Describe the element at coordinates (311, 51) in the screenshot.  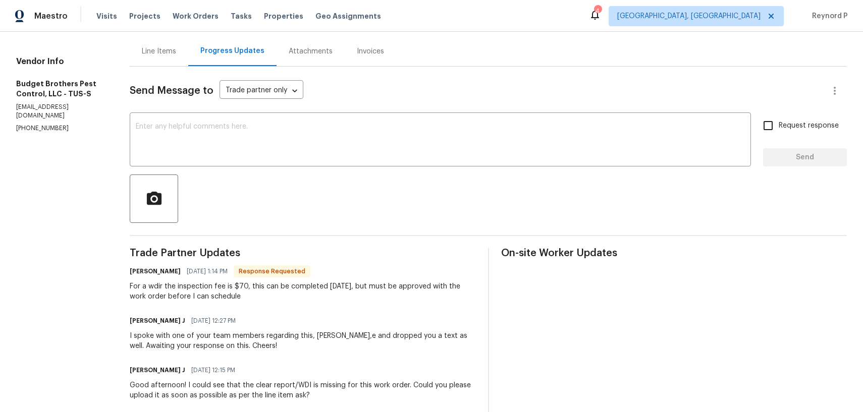
I see `div: Attachments` at that location.